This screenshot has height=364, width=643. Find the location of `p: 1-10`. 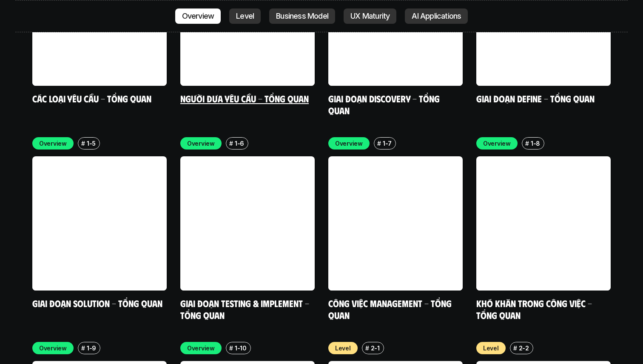

p: 1-10 is located at coordinates (241, 348).